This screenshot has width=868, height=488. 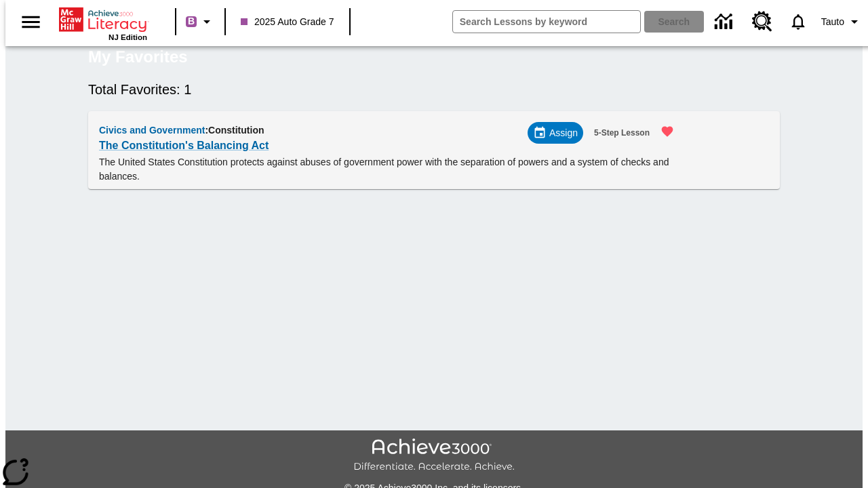 What do you see at coordinates (725, 21) in the screenshot?
I see `a: Data Center` at bounding box center [725, 21].